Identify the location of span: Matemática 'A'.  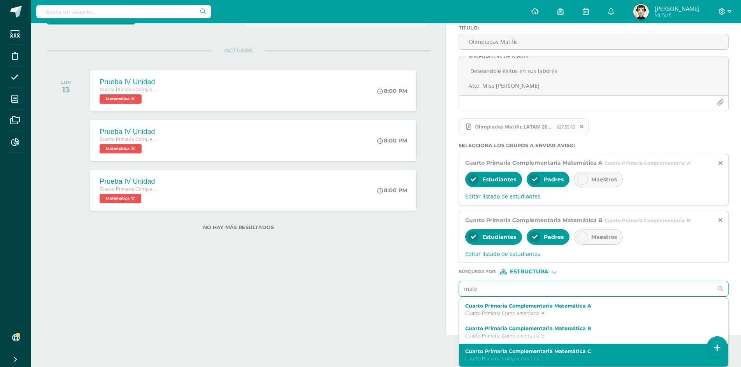
(121, 149).